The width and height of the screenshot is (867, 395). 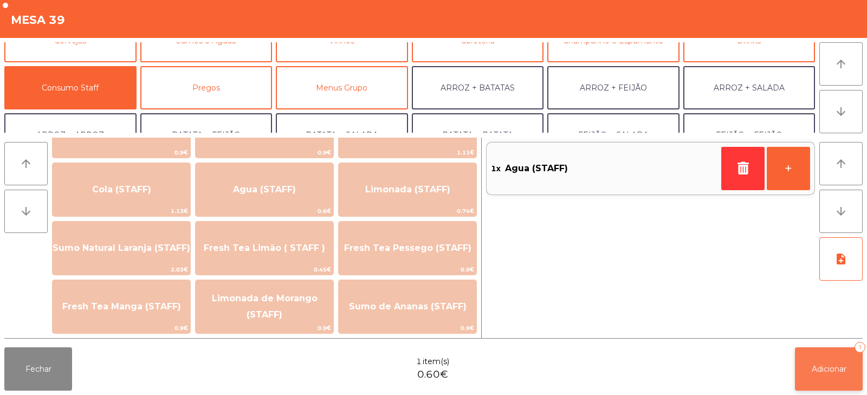 I want to click on span: Adicionar, so click(x=829, y=369).